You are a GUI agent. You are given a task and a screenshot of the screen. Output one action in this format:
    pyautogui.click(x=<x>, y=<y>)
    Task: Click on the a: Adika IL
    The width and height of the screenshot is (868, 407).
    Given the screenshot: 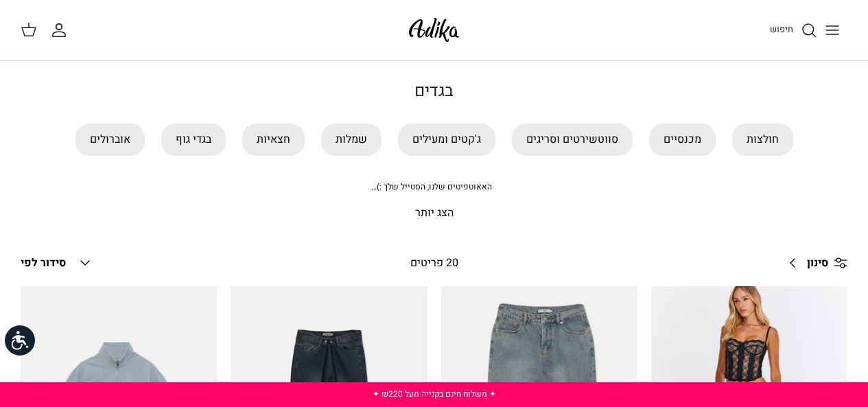 What is the action you would take?
    pyautogui.click(x=434, y=30)
    